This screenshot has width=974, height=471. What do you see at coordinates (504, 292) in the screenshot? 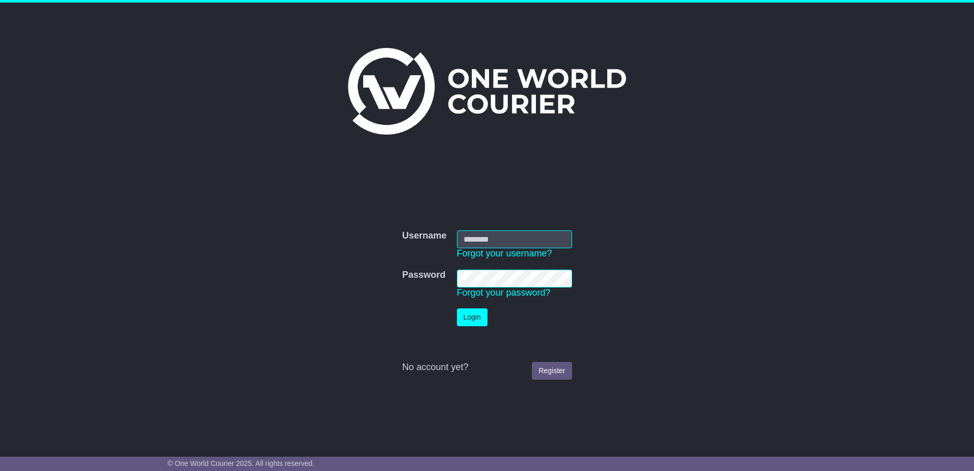
I see `a: Forgot your password?` at bounding box center [504, 292].